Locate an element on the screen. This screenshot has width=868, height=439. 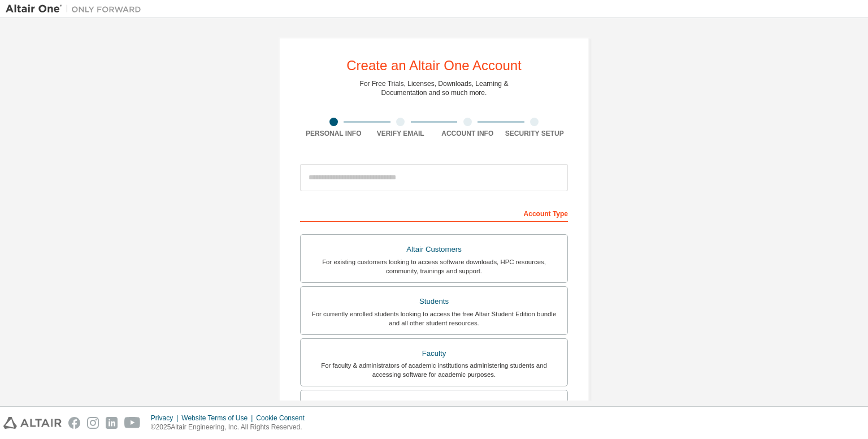
div: Website Terms of Use is located at coordinates (219, 418).